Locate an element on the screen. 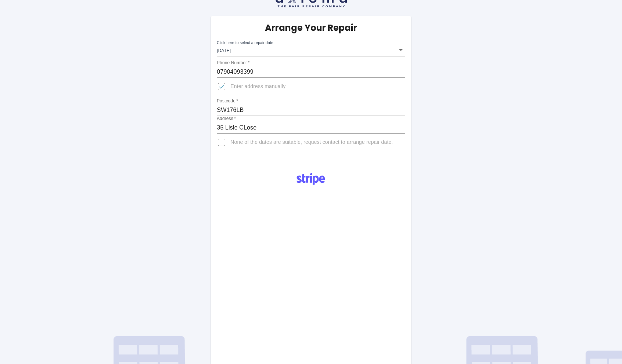 This screenshot has height=364, width=622. img: Logo is located at coordinates (311, 180).